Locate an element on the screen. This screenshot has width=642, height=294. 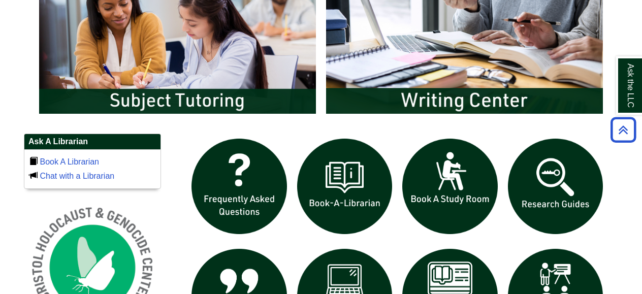
a: Book A Librarian is located at coordinates (69, 161).